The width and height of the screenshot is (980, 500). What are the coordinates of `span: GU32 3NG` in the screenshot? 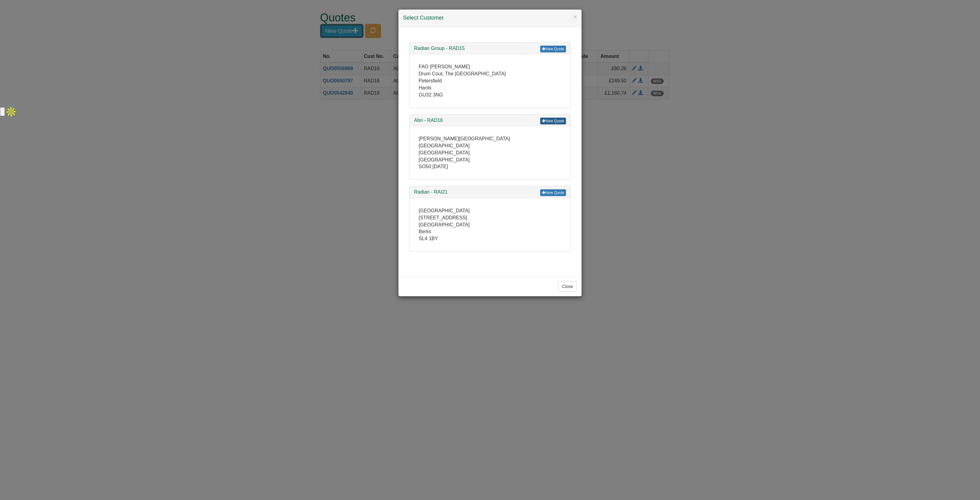 It's located at (431, 94).